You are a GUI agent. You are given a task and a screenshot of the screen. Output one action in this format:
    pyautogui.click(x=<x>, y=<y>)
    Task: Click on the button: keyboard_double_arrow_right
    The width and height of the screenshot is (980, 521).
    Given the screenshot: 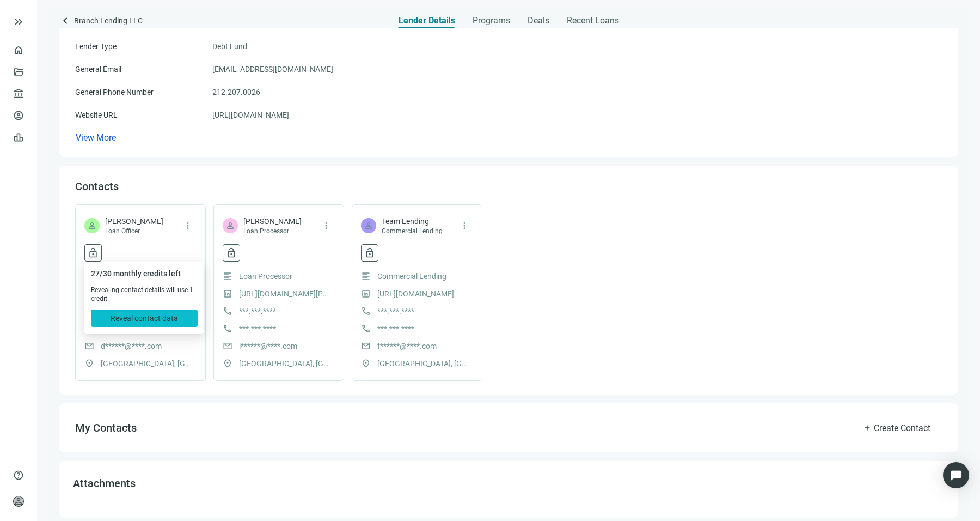 What is the action you would take?
    pyautogui.click(x=18, y=21)
    